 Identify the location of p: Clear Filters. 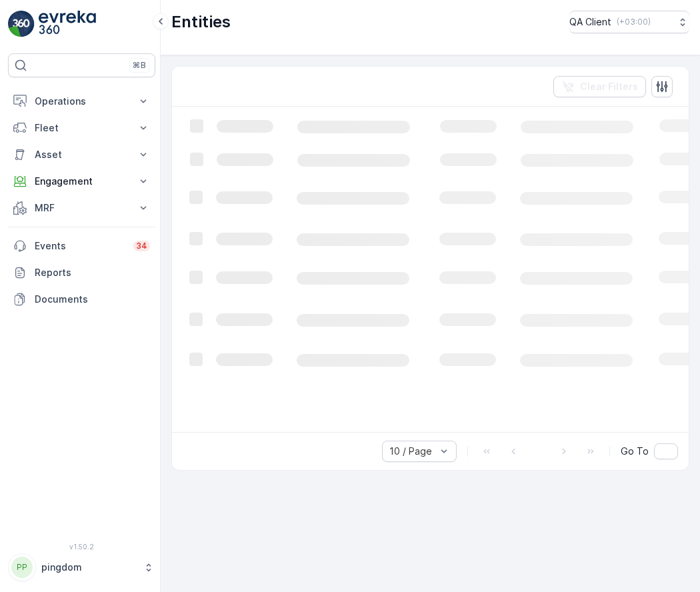
(608, 86).